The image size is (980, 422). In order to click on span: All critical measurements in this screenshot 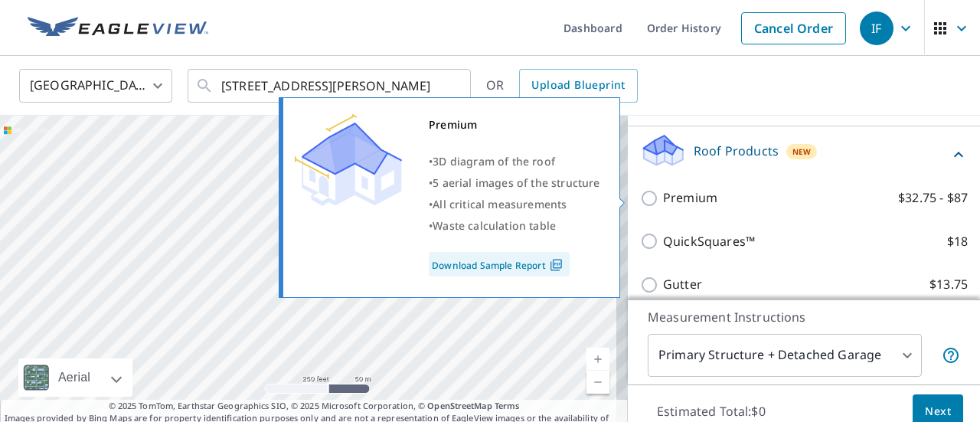, I will do `click(499, 203)`.